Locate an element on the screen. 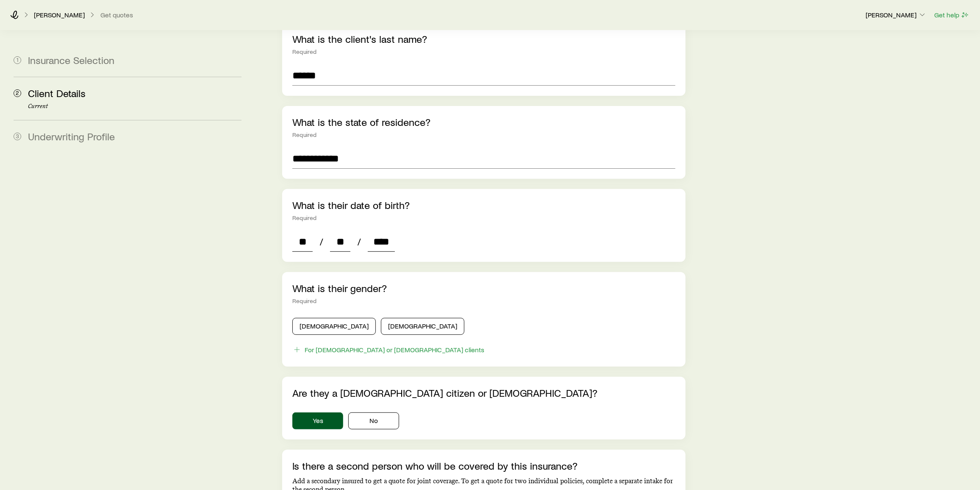  span: Underwriting Profile is located at coordinates (71, 136).